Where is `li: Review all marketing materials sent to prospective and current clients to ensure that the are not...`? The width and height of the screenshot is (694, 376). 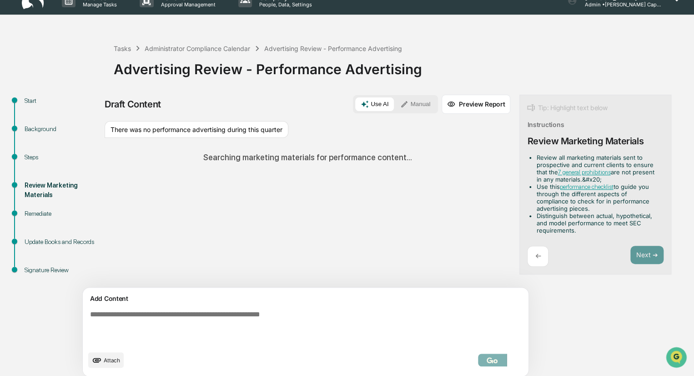 li: Review all marketing materials sent to prospective and current clients to ensure that the are not... is located at coordinates (598, 168).